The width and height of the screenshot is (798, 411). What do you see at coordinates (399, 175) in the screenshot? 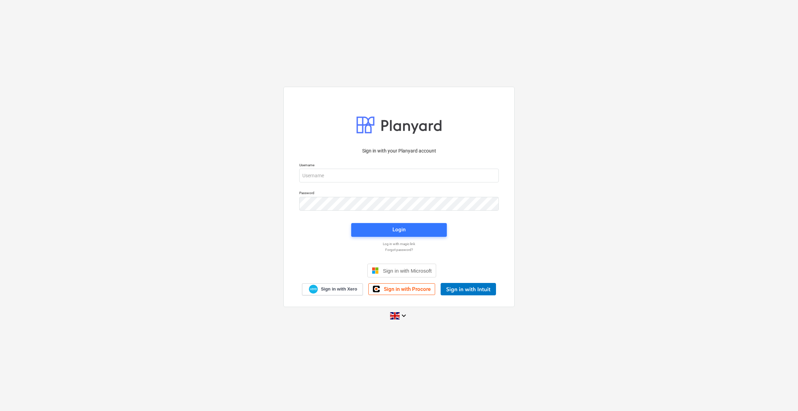
I see `input: Username` at bounding box center [399, 175].